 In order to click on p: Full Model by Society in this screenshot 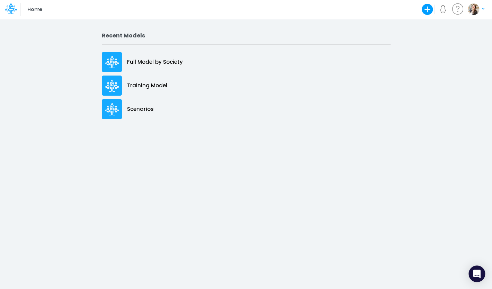, I will do `click(155, 62)`.